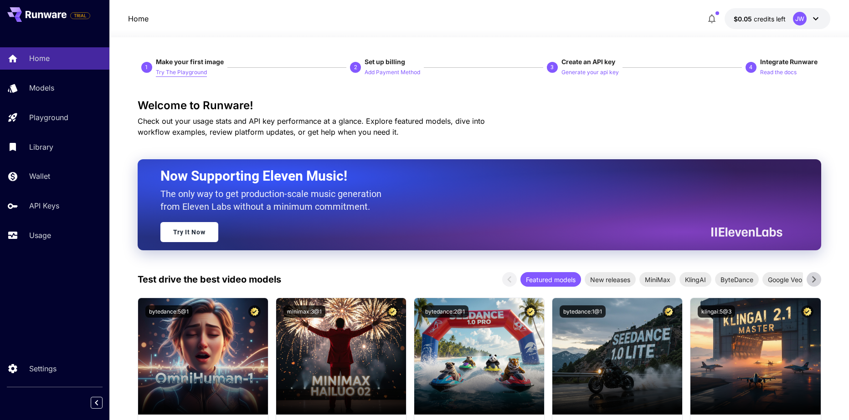 Image resolution: width=849 pixels, height=420 pixels. I want to click on span: Featured models, so click(550, 280).